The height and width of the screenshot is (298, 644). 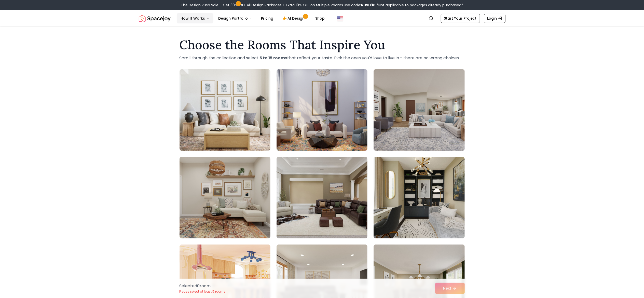 What do you see at coordinates (235, 18) in the screenshot?
I see `button: Design Portfolio` at bounding box center [235, 18].